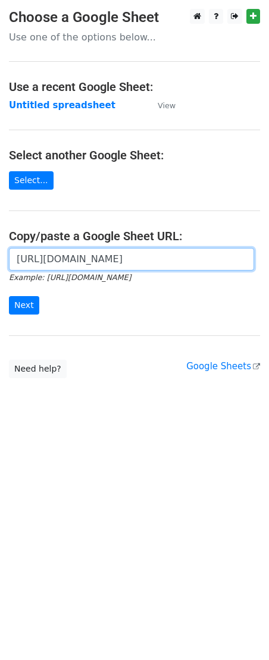 The height and width of the screenshot is (660, 269). I want to click on p: Use one of the options below..., so click(134, 37).